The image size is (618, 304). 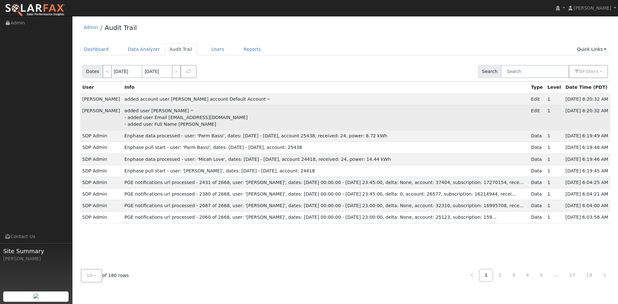 What do you see at coordinates (35, 10) in the screenshot?
I see `img: SolarFax` at bounding box center [35, 10].